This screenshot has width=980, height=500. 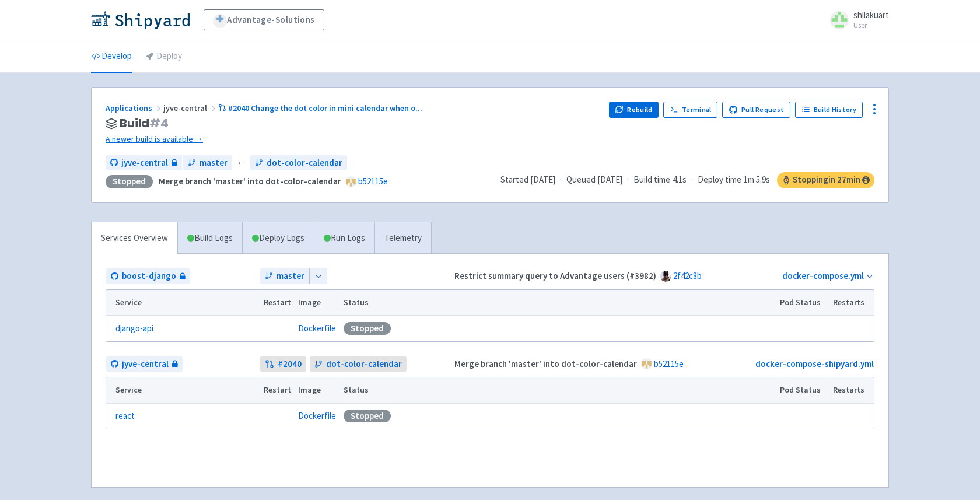 What do you see at coordinates (556, 276) in the screenshot?
I see `strong: Restrict summary query to Advantage users (#3982)` at bounding box center [556, 276].